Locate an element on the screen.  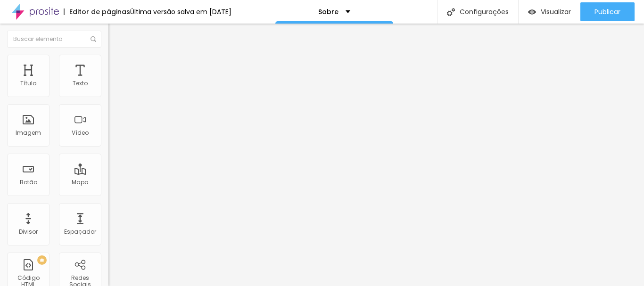
div: Espaçador is located at coordinates (80, 231).